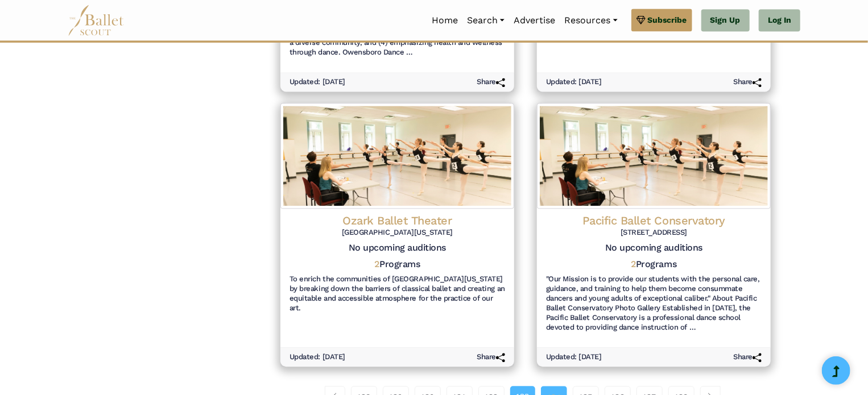  I want to click on h6: "Our Mission is to provide our students with the personal care, guidance, and training to help th..., so click(654, 303).